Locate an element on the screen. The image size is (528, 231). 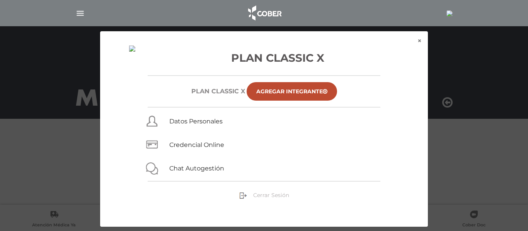
a: Cerrar Sesión is located at coordinates (264, 195).